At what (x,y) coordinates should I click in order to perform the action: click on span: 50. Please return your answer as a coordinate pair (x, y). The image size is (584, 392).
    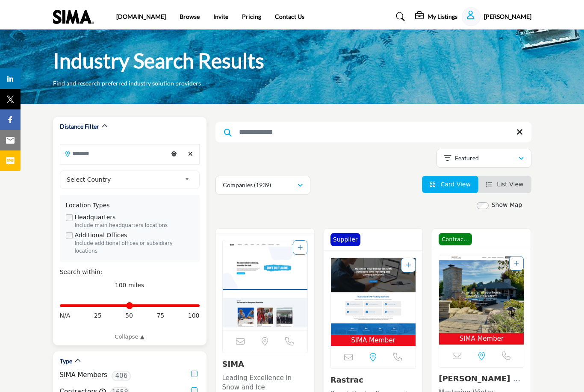
    Looking at the image, I should click on (129, 316).